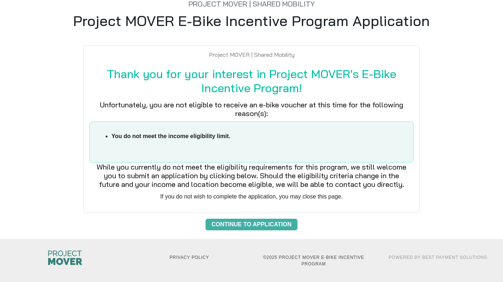 The image size is (503, 282). Describe the element at coordinates (251, 109) in the screenshot. I see `h5: Unfortunately, you are not eligible to receive an e-bike voucher at this time for the following r...` at that location.